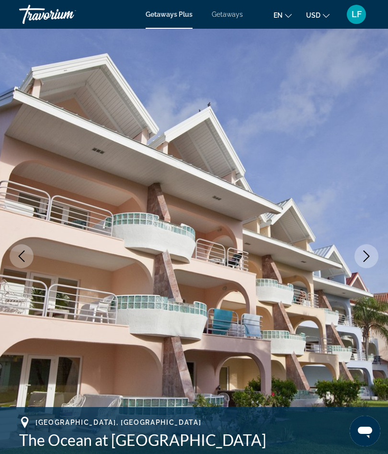 The width and height of the screenshot is (388, 454). Describe the element at coordinates (169, 14) in the screenshot. I see `span: Getaways Plus` at that location.